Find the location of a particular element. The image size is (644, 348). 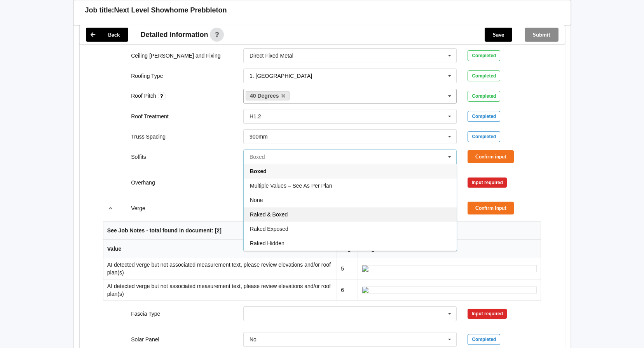

label: Truss Spacing is located at coordinates (148, 137).